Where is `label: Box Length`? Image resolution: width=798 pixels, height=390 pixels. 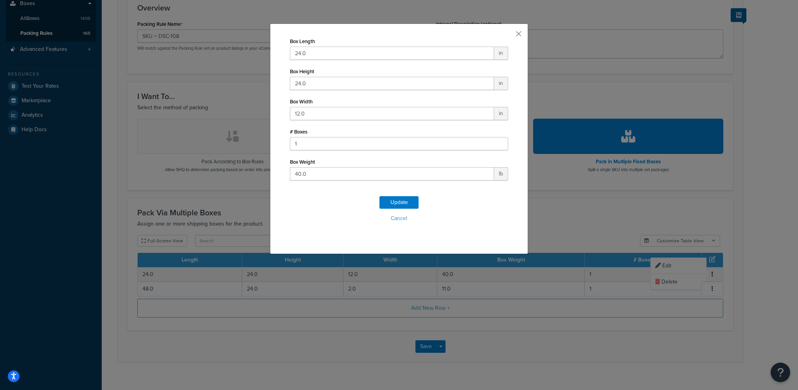
label: Box Length is located at coordinates (302, 41).